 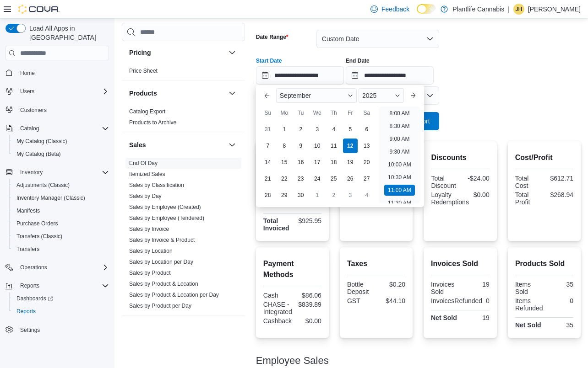 What do you see at coordinates (396, 9) in the screenshot?
I see `span: Feedback` at bounding box center [396, 9].